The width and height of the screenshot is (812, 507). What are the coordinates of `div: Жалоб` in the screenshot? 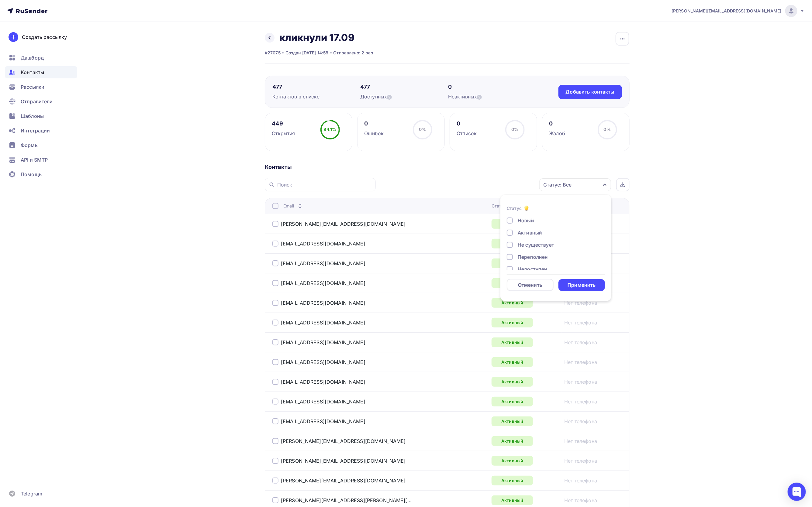 It's located at (557, 133).